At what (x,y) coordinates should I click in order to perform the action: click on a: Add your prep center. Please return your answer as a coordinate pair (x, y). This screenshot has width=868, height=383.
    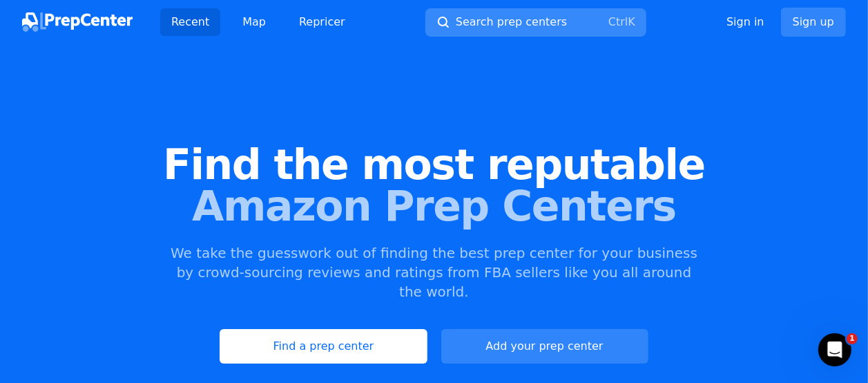
    Looking at the image, I should click on (545, 346).